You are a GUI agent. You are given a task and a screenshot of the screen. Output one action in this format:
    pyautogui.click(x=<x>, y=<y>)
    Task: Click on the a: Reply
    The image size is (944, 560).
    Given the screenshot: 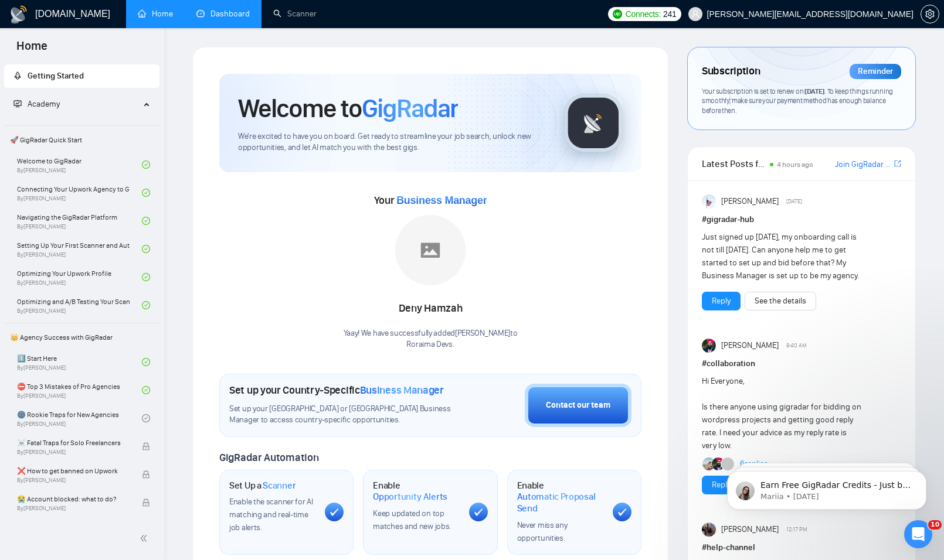 What is the action you would take?
    pyautogui.click(x=721, y=302)
    